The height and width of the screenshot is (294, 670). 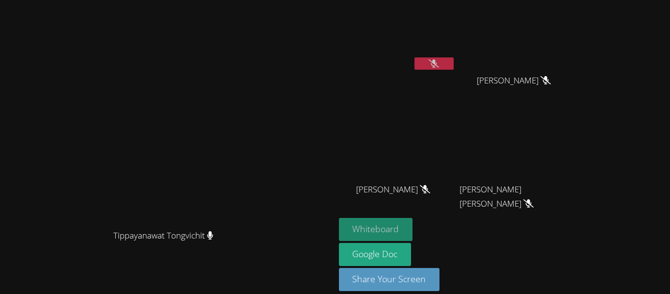 What do you see at coordinates (163, 235) in the screenshot?
I see `span: Tippayanawat Tongvichit` at bounding box center [163, 235].